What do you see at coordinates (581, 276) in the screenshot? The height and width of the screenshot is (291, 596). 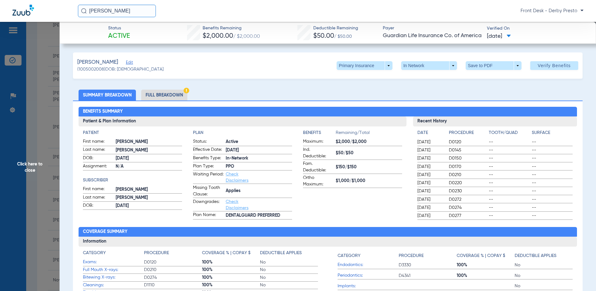 I see `div: Chat Widget` at bounding box center [581, 276].